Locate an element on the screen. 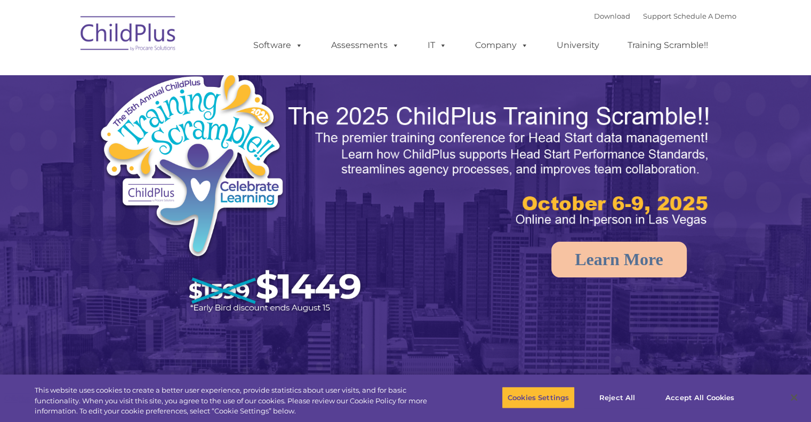 The width and height of the screenshot is (811, 422). a: Training Scramble!! is located at coordinates (667, 45).